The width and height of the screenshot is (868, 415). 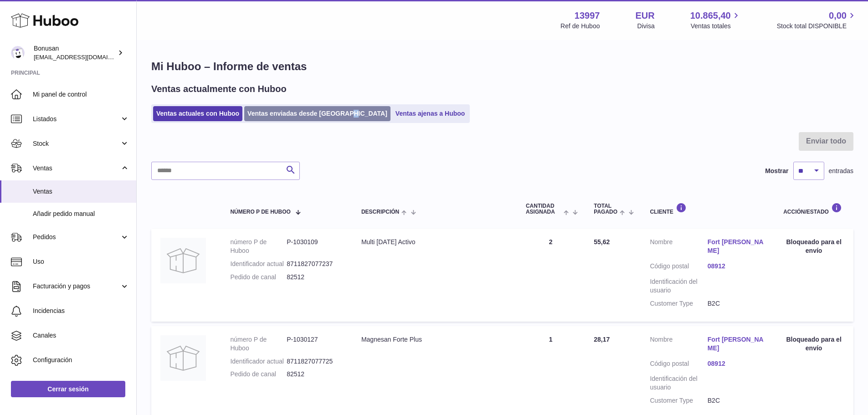 What do you see at coordinates (711, 16) in the screenshot?
I see `span: 10.865,40` at bounding box center [711, 16].